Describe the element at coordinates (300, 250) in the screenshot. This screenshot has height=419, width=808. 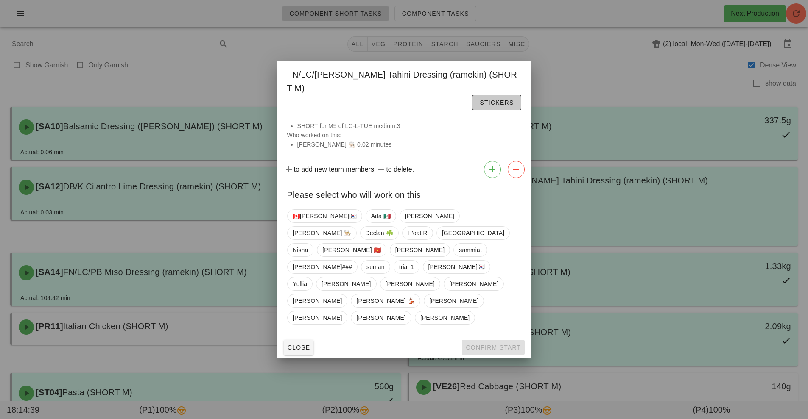
I see `span: Nisha` at that location.